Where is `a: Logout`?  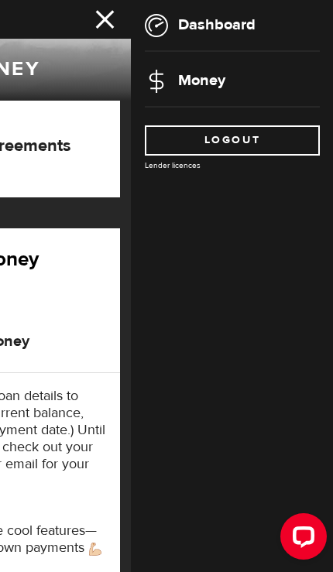
a: Logout is located at coordinates (232, 140).